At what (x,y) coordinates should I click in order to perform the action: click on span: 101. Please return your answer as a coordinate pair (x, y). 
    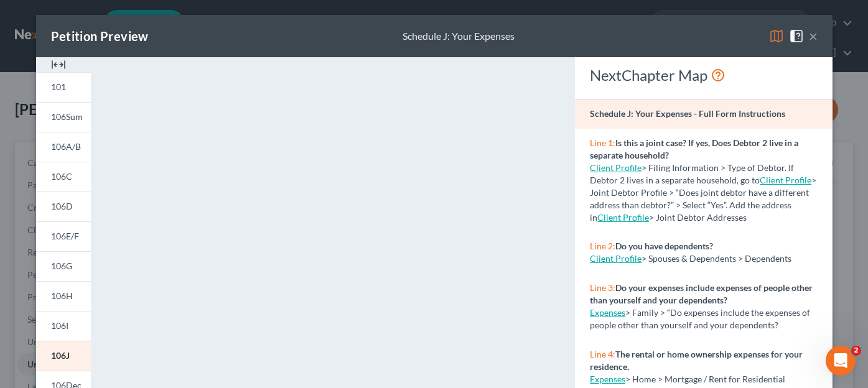
    Looking at the image, I should click on (59, 86).